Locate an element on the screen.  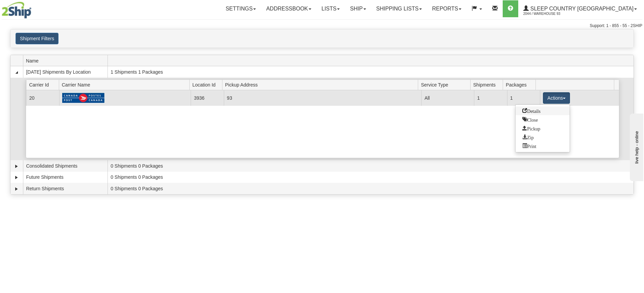
button: Shipment Filters is located at coordinates (37, 39).